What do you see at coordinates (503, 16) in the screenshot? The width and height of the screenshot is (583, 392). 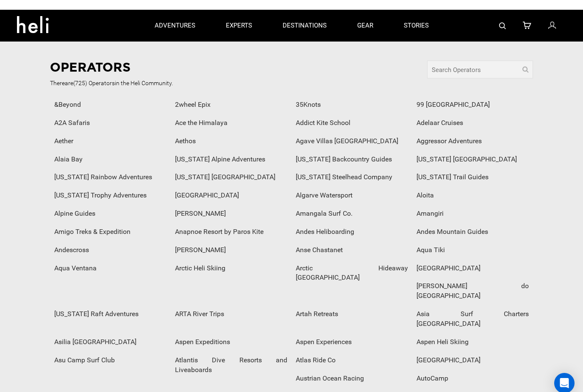 I see `img: search-bar-icon.svg` at bounding box center [503, 16].